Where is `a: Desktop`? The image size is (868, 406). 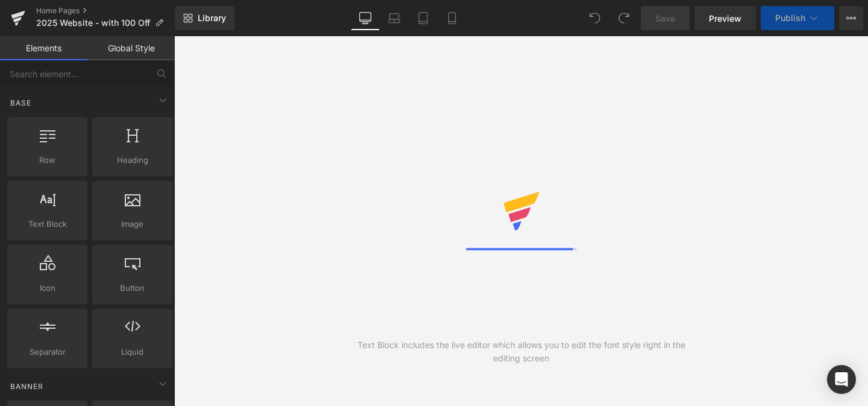 a: Desktop is located at coordinates (365, 18).